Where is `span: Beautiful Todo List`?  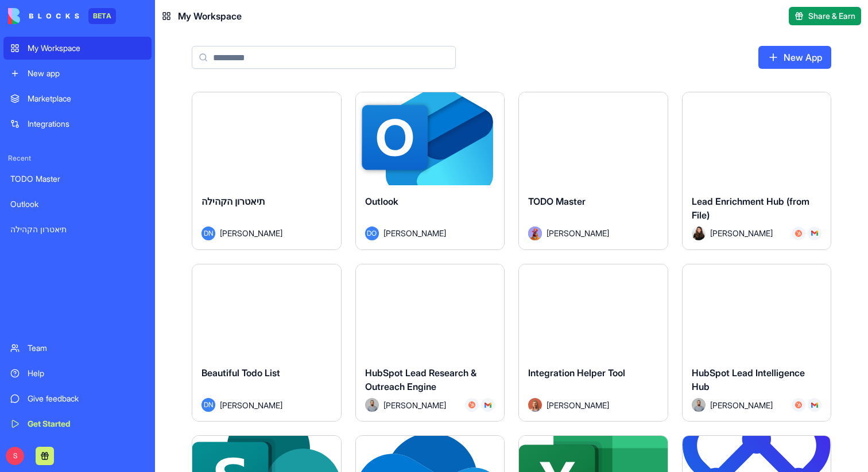 span: Beautiful Todo List is located at coordinates (241, 373).